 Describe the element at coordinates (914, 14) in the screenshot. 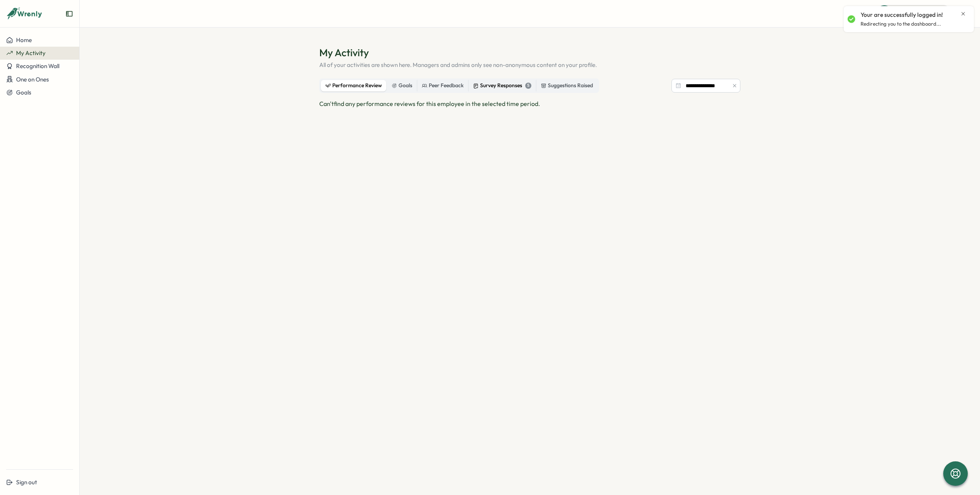

I see `button: Quick Actions` at that location.